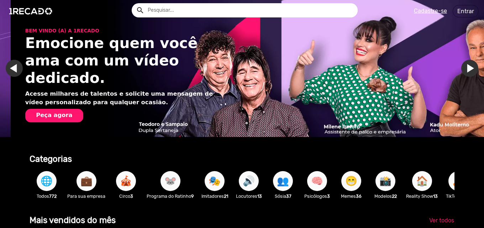 The width and height of the screenshot is (484, 228). What do you see at coordinates (351, 196) in the screenshot?
I see `p: Memes` at bounding box center [351, 196].